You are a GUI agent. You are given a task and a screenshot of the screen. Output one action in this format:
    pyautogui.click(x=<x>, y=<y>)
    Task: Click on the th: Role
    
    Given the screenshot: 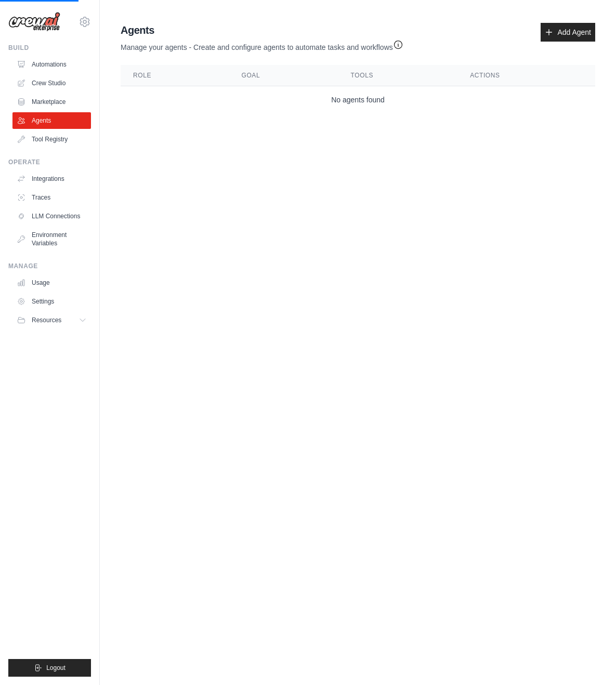 What is the action you would take?
    pyautogui.click(x=175, y=75)
    